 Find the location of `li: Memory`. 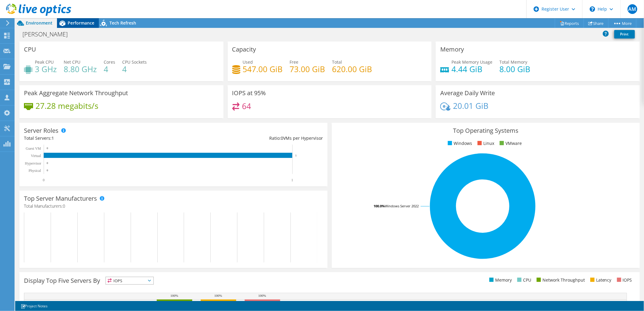

li: Memory is located at coordinates (500, 280).